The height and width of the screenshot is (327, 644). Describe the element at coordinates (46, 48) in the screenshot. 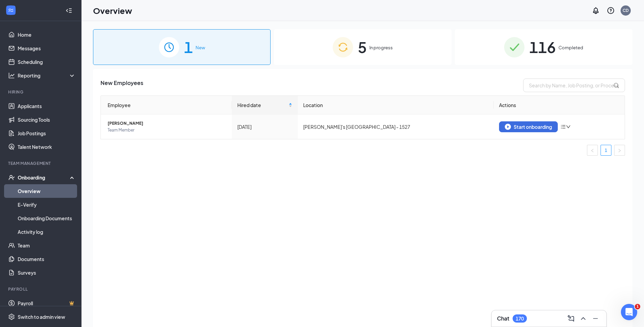

I see `a: Messages` at that location.